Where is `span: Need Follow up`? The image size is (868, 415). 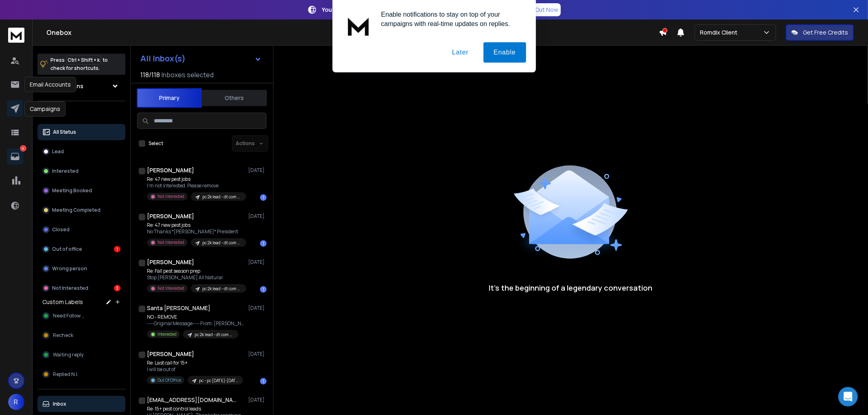
span: Need Follow up is located at coordinates (70, 316).